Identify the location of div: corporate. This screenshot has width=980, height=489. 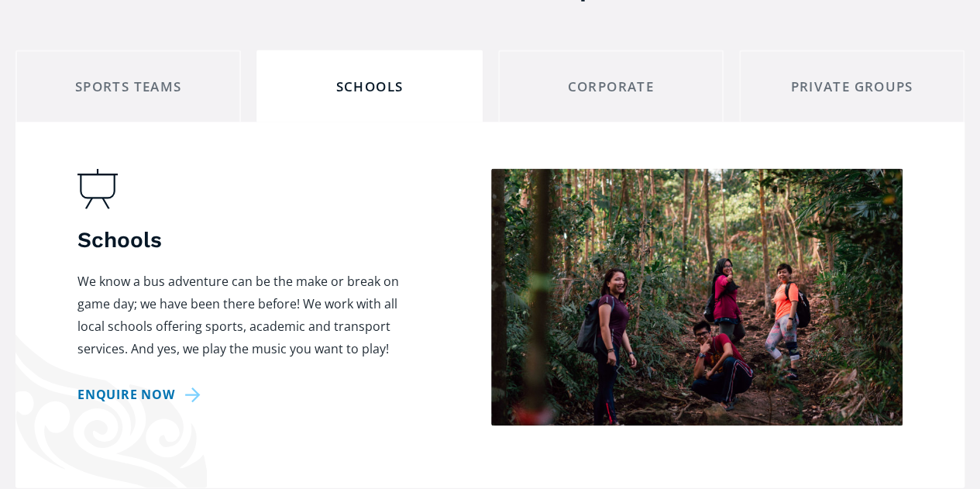
(610, 86).